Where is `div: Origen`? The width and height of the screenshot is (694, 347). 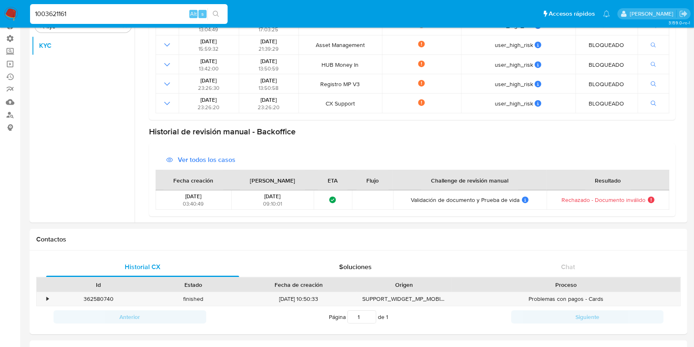
div: Origen is located at coordinates (404, 285).